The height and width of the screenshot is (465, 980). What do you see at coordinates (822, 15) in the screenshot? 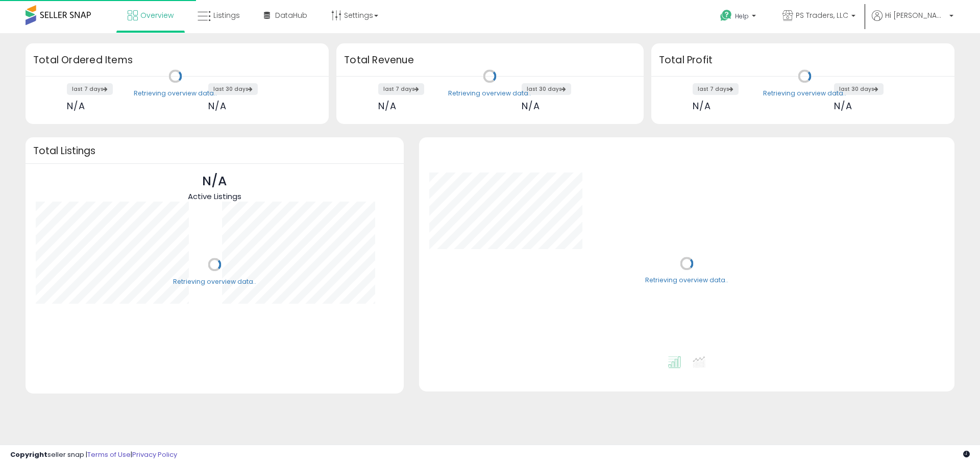
I see `span: PS Traders, LLC` at bounding box center [822, 15].